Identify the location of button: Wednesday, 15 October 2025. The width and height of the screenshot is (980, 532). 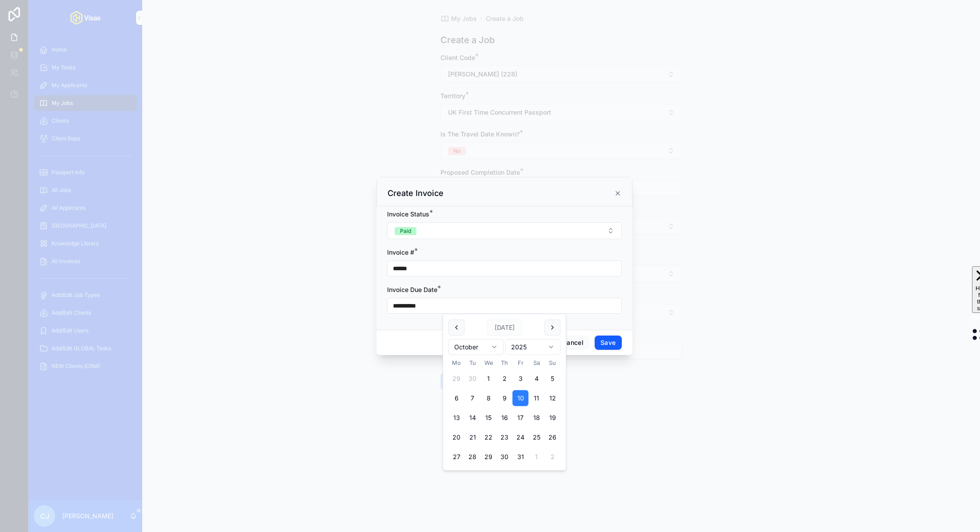
(488, 418).